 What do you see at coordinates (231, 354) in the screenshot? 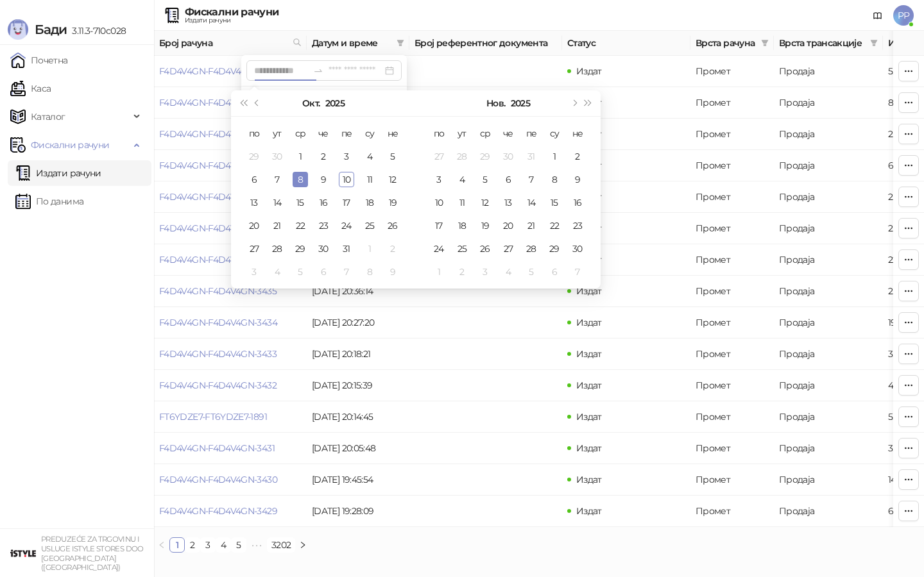
I see `td: F4D4V4GN-F4D4V4GN-3433` at bounding box center [231, 354].